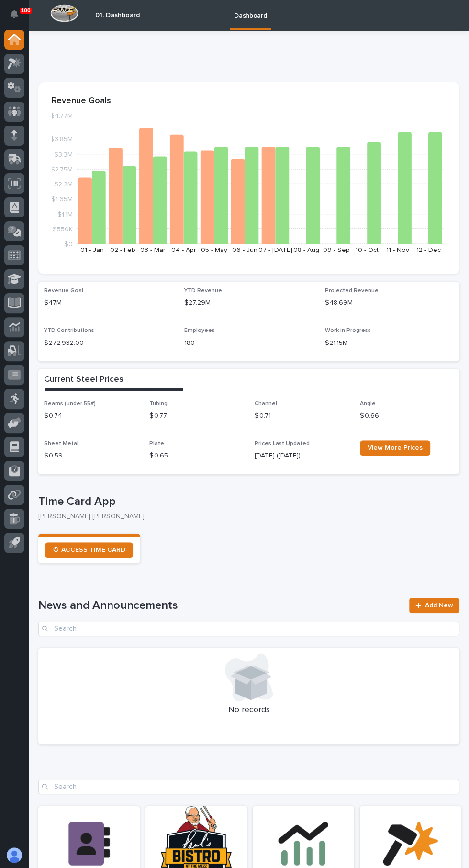  Describe the element at coordinates (398, 250) in the screenshot. I see `text: 11 - Nov` at that location.